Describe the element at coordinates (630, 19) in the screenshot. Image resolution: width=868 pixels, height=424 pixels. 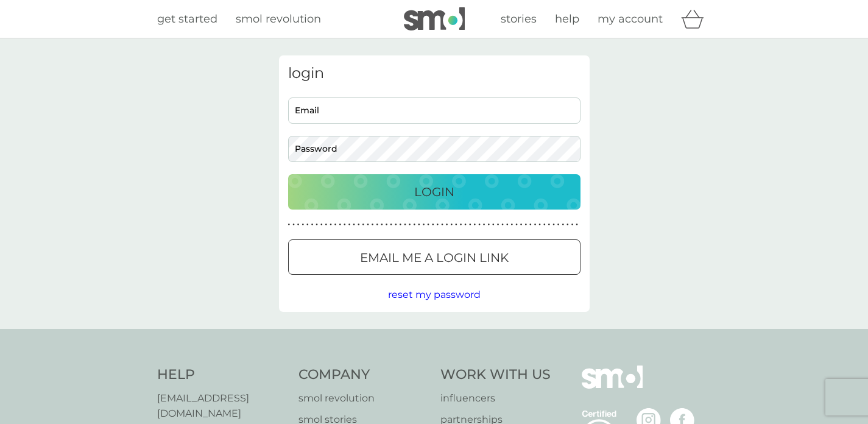
I see `a: my account` at that location.